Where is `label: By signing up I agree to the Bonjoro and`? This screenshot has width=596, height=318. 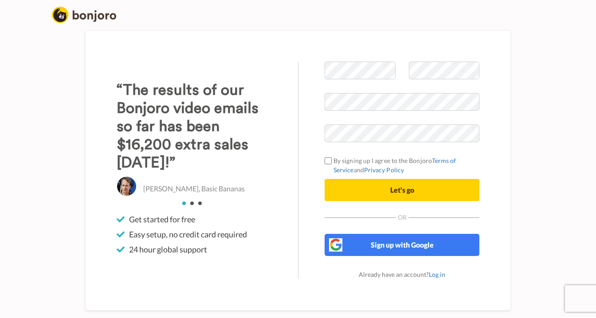 label: By signing up I agree to the Bonjoro and is located at coordinates (401, 165).